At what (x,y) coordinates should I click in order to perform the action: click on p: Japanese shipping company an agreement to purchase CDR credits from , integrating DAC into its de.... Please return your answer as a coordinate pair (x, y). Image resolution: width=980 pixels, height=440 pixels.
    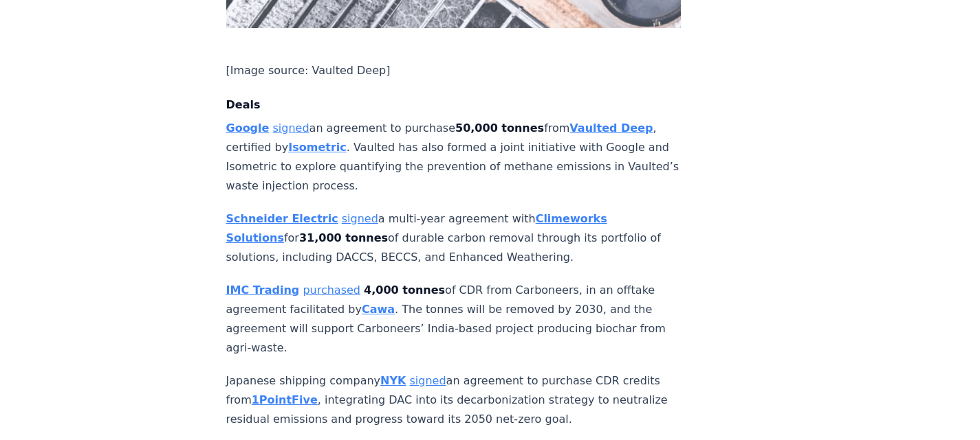
    Looking at the image, I should click on (454, 400).